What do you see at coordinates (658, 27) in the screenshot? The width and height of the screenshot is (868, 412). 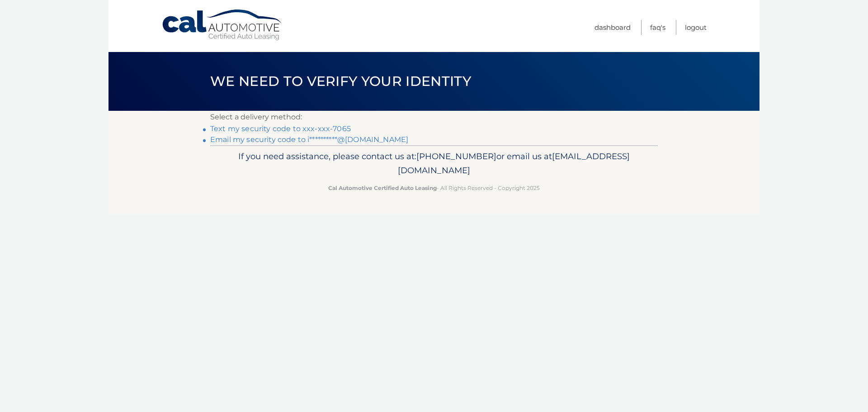 I see `a: FAQ's` at bounding box center [658, 27].